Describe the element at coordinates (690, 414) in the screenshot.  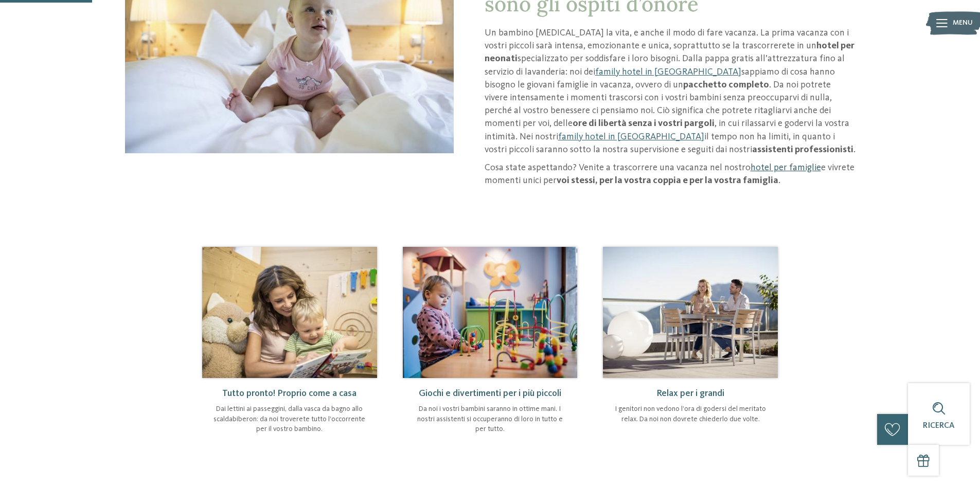
I see `p: I genitori non vedono l’ora di godersi del meritato relax. Da noi non dovrete chiederlo due volte.` at that location.